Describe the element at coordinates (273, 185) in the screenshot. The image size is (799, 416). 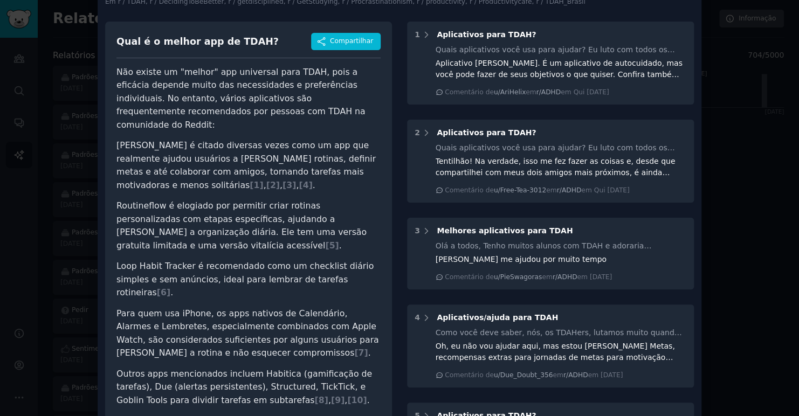
I see `span: [ 2 ]` at that location.